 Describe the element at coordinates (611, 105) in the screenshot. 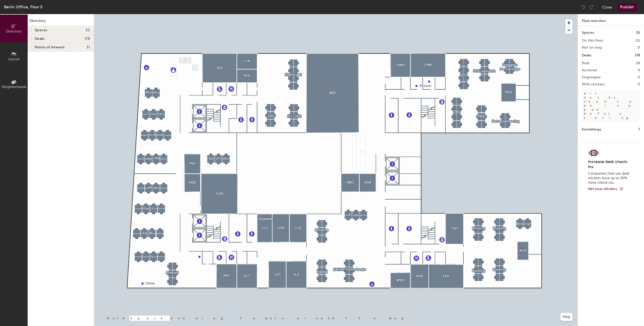

I see `p: All desks need to be in a pod before saving` at that location.